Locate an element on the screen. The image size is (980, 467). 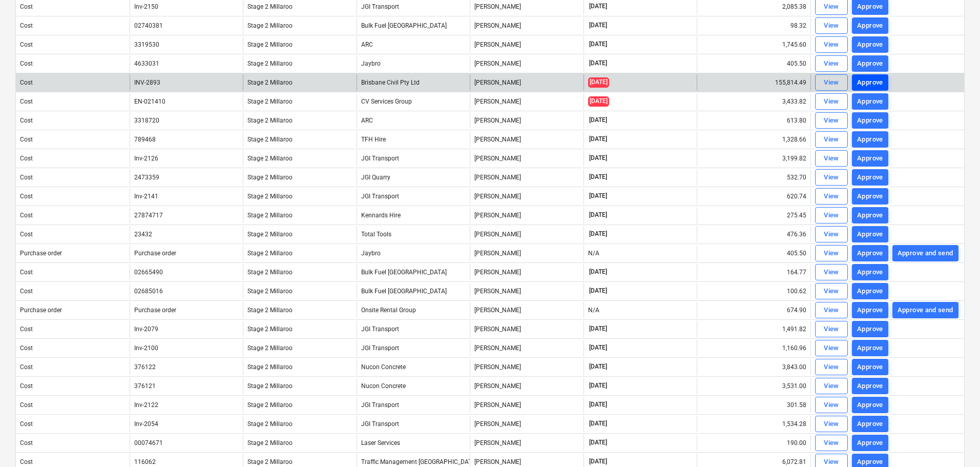
div: 164.77 is located at coordinates (753, 272).